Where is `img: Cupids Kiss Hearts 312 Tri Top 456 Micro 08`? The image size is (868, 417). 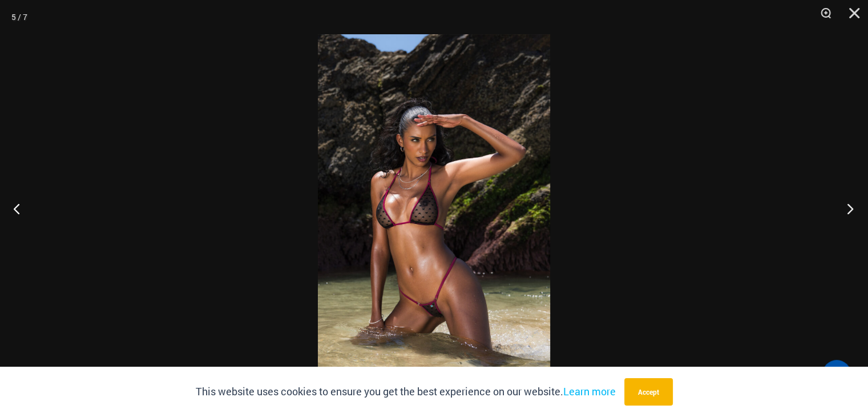
img: Cupids Kiss Hearts 312 Tri Top 456 Micro 08 is located at coordinates (434, 208).